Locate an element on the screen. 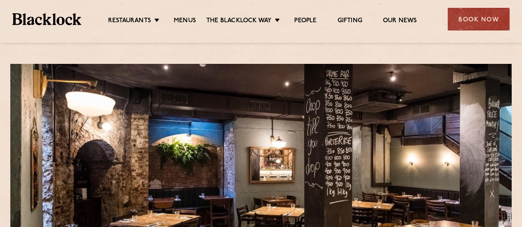 The image size is (522, 227). div: Book Now is located at coordinates (478, 19).